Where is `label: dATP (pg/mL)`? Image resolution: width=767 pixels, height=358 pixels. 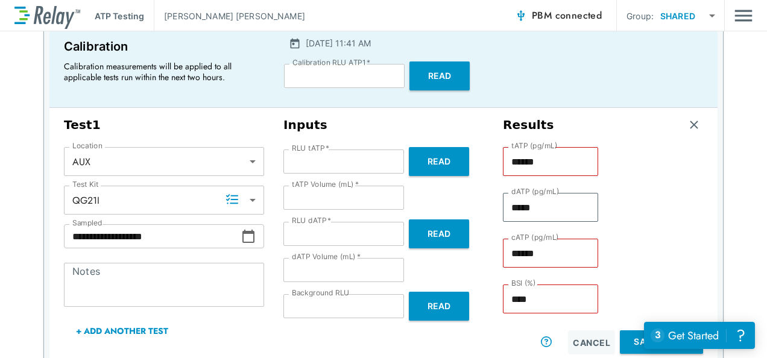
label: dATP (pg/mL) is located at coordinates (535, 192).